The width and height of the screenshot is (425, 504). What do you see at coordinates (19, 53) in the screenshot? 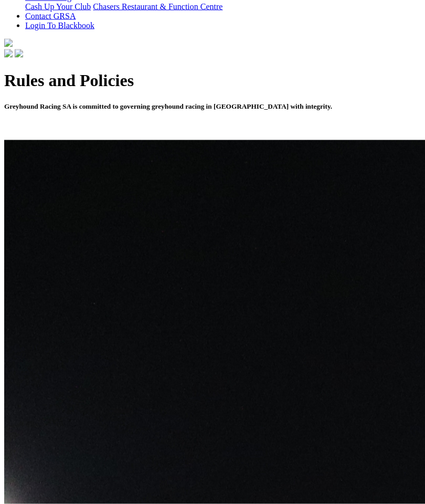
I see `img: twitter.svg` at bounding box center [19, 53].